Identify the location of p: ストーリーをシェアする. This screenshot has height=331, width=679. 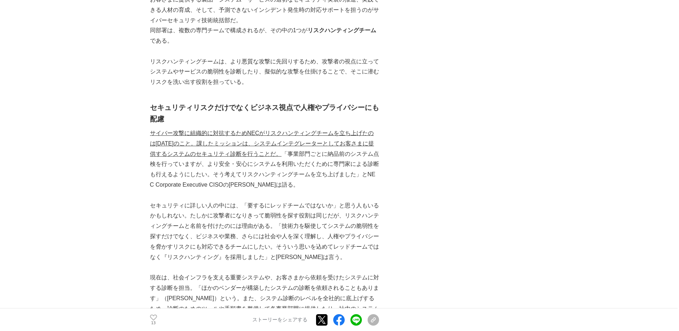
(280, 320).